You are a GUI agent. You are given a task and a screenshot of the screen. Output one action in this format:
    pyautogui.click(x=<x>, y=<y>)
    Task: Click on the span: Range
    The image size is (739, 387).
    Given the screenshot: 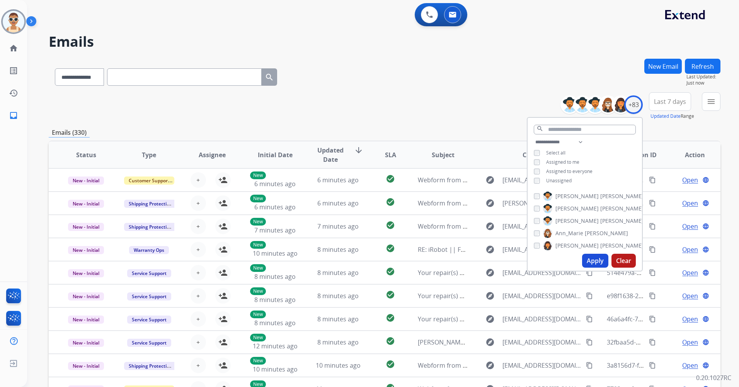 What is the action you would take?
    pyautogui.click(x=672, y=116)
    